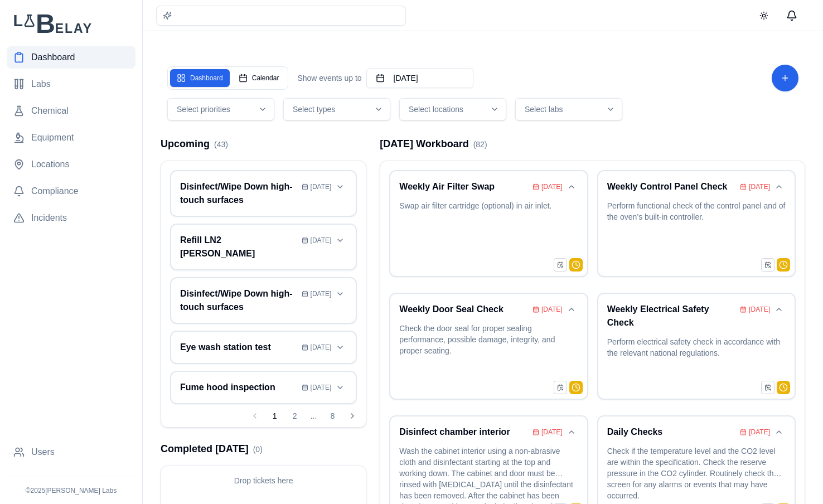 This screenshot has height=504, width=823. I want to click on button: 1, so click(275, 416).